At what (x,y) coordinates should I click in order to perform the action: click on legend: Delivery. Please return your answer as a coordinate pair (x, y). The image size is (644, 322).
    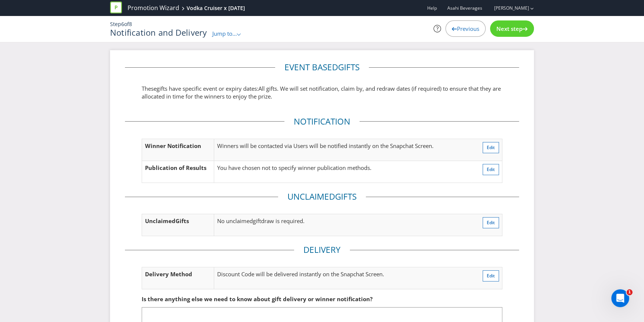
    Looking at the image, I should click on (322, 250).